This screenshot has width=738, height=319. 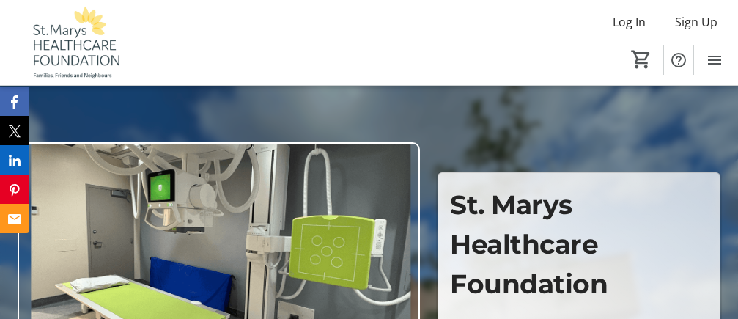 I want to click on img: St. Marys Healthcare Foundation's Logo, so click(x=74, y=43).